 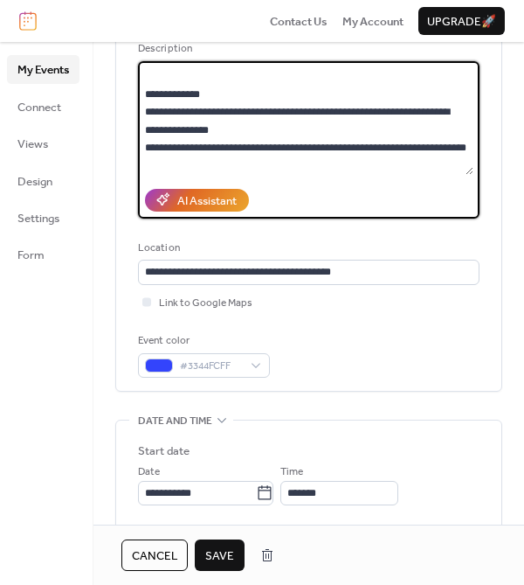 What do you see at coordinates (163, 451) in the screenshot?
I see `div: Start date` at bounding box center [163, 451].